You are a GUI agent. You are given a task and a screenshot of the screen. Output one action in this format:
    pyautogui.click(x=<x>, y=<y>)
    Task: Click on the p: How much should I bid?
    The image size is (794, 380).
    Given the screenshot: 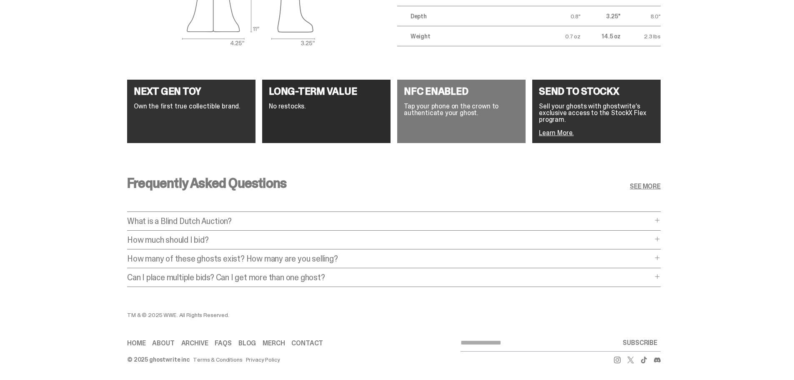 What is the action you would take?
    pyautogui.click(x=390, y=240)
    